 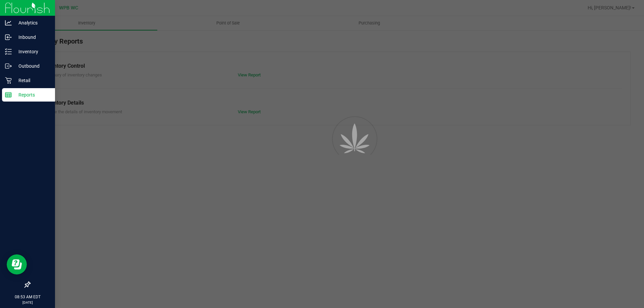 What do you see at coordinates (32, 66) in the screenshot?
I see `p: Outbound` at bounding box center [32, 66].